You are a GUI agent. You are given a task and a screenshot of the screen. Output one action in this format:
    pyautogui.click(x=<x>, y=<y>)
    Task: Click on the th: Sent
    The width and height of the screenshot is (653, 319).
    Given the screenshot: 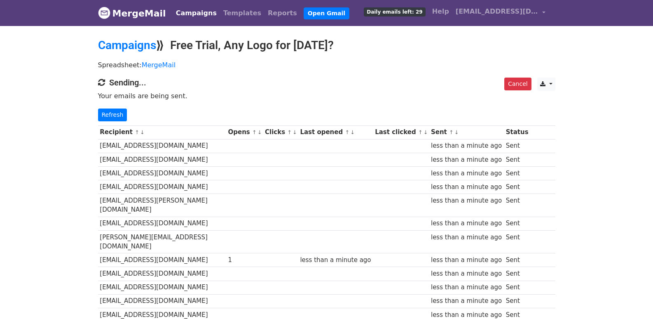 What is the action you would take?
    pyautogui.click(x=467, y=132)
    